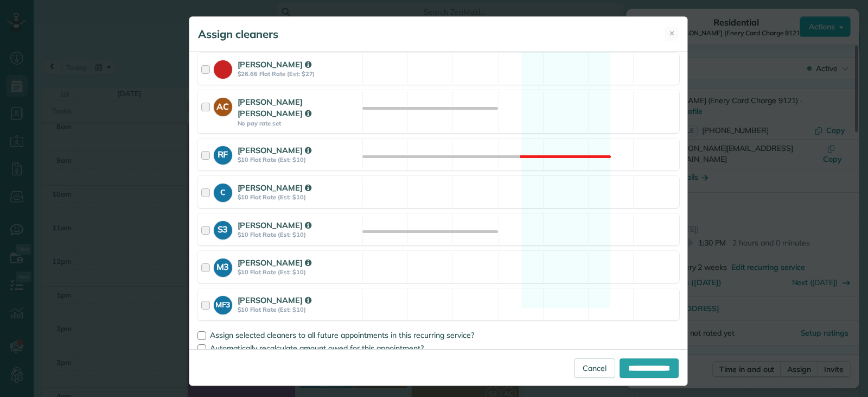 This screenshot has height=397, width=868. I want to click on strong: $26.66 Flat Rate (Est: $27), so click(298, 74).